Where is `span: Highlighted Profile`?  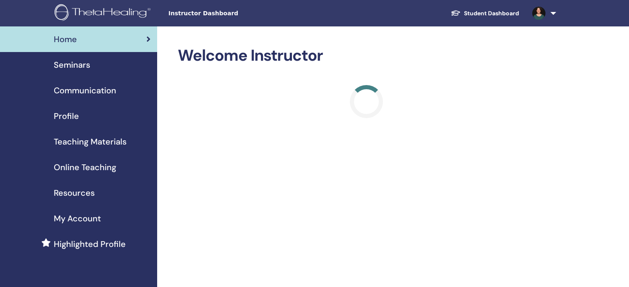 span: Highlighted Profile is located at coordinates (90, 244).